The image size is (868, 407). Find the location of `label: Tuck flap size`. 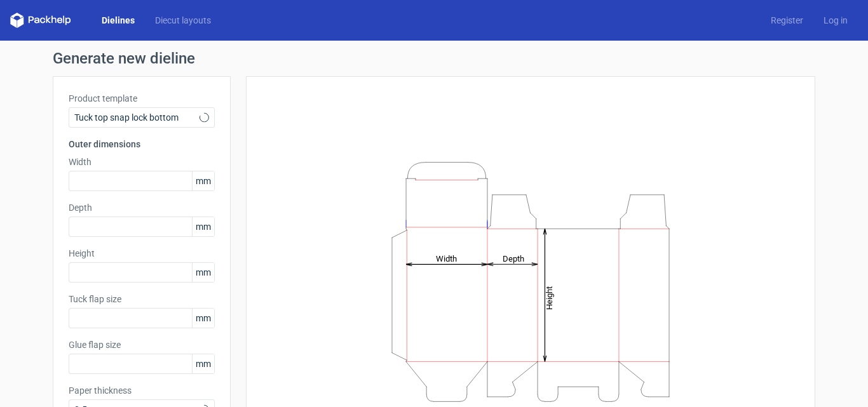

label: Tuck flap size is located at coordinates (142, 299).